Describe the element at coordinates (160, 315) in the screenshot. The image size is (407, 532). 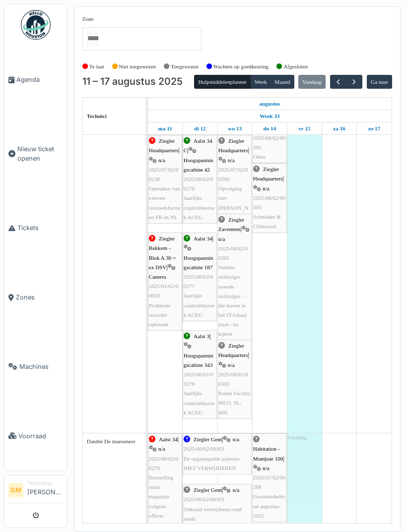
I see `span: Probleem recorder oplossen` at that location.